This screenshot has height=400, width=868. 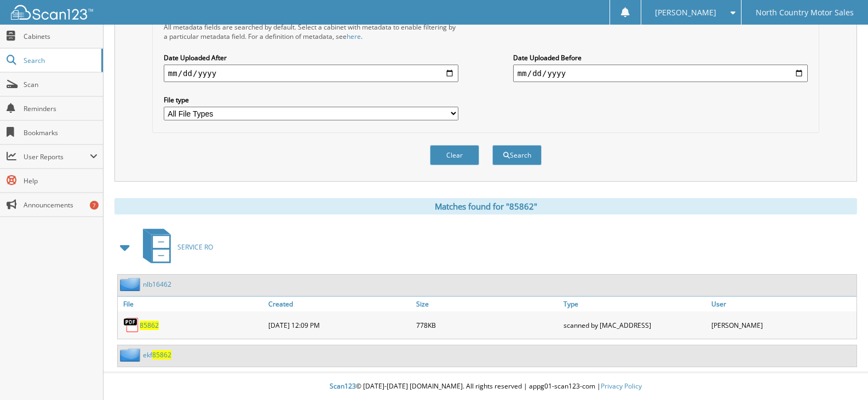 I want to click on a: File, so click(x=192, y=304).